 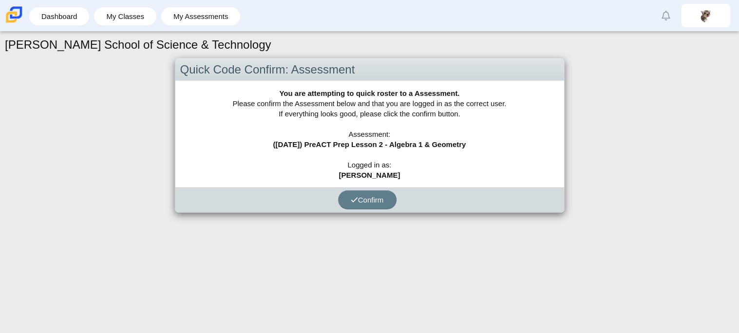 What do you see at coordinates (370, 70) in the screenshot?
I see `div: Quick Code Confirm: Assessment` at bounding box center [370, 70].